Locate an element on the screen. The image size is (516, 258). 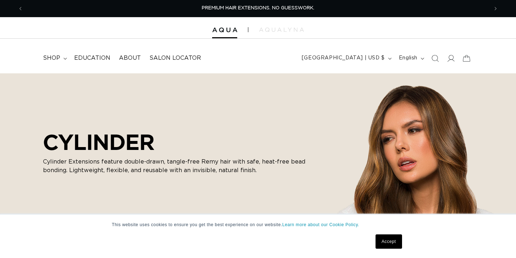
span: PREMIUM HAIR EXTENSIONS. NO GUESSWORK. is located at coordinates (258, 8).